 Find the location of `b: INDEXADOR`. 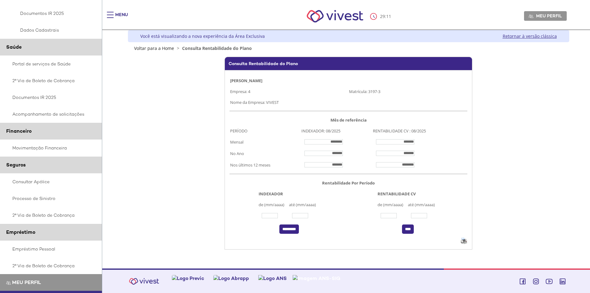

b: INDEXADOR is located at coordinates (271, 194).